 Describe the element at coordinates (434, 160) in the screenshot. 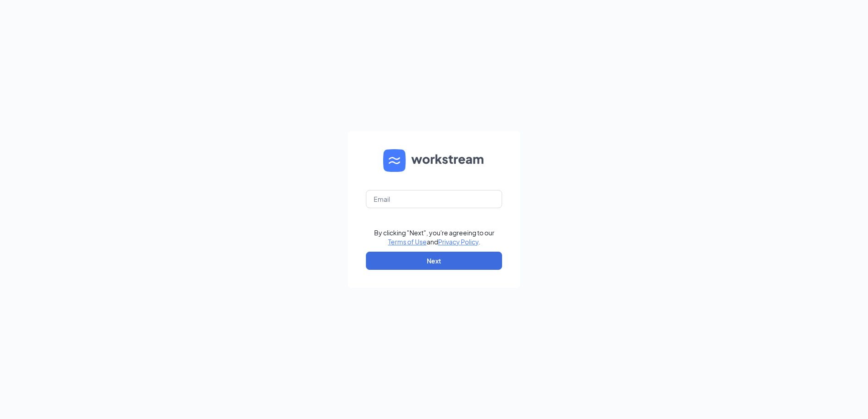

I see `img: WS logo and Workstream text` at that location.